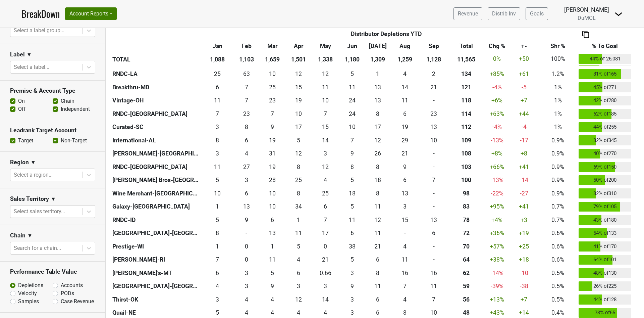 This screenshot has height=318, width=644. What do you see at coordinates (272, 127) in the screenshot?
I see `td: 8.833` at bounding box center [272, 127].